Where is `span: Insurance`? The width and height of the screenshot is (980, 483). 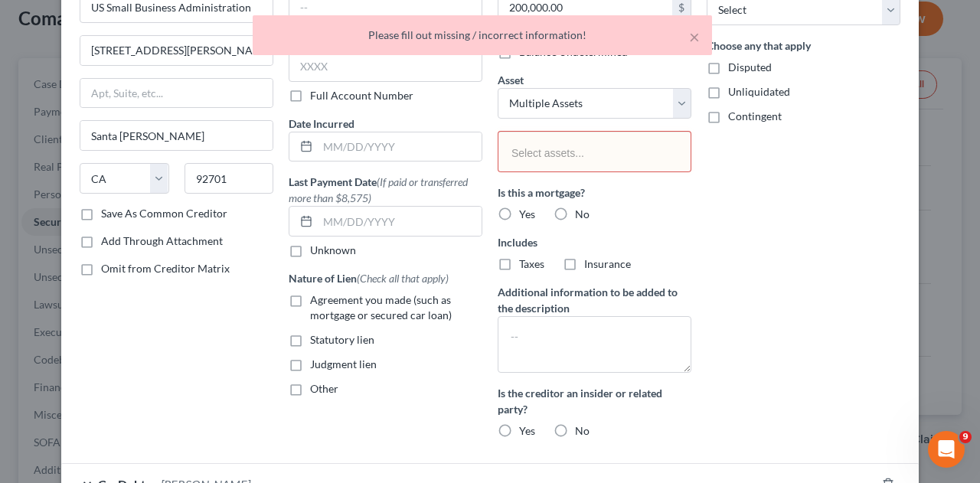
span: Insurance is located at coordinates (607, 263).